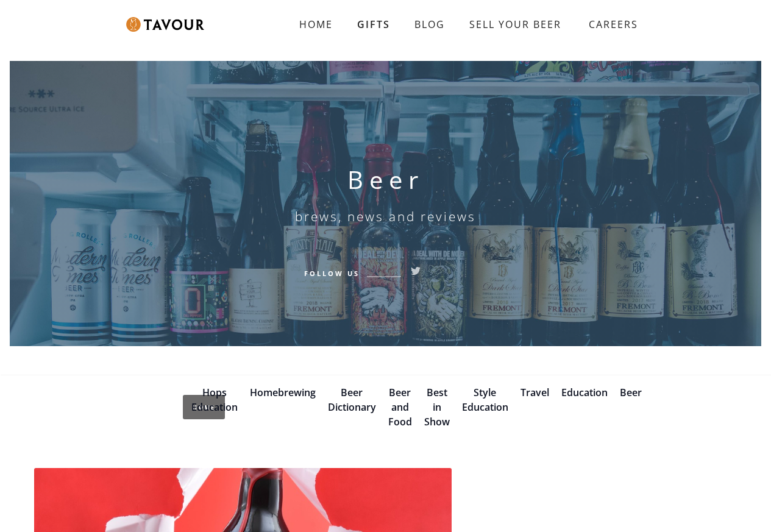  Describe the element at coordinates (374, 24) in the screenshot. I see `a: GIFTS` at that location.